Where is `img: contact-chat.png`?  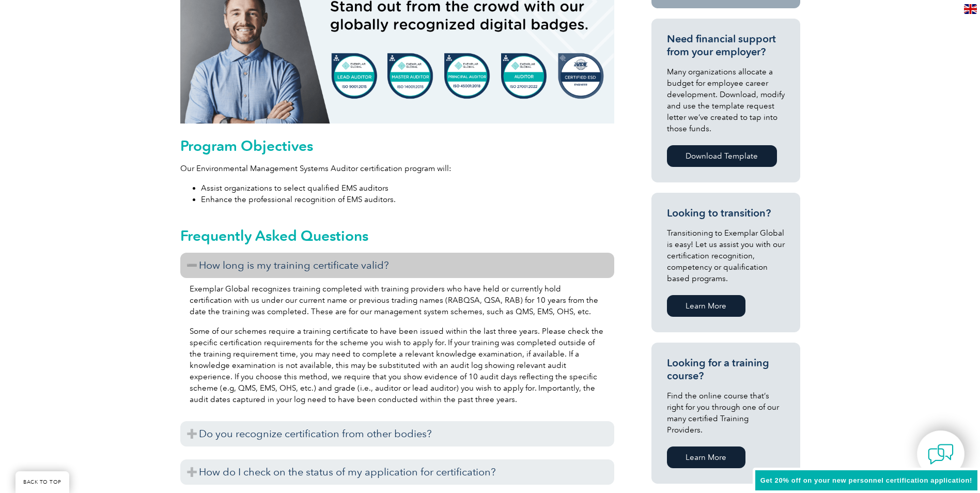
img: contact-chat.png is located at coordinates (941, 454).